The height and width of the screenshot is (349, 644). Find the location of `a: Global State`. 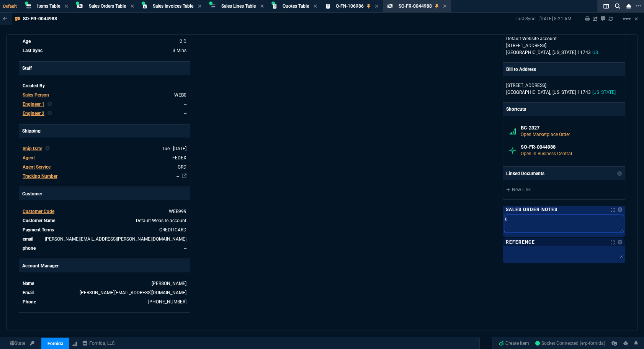

a: Global State is located at coordinates (18, 344).